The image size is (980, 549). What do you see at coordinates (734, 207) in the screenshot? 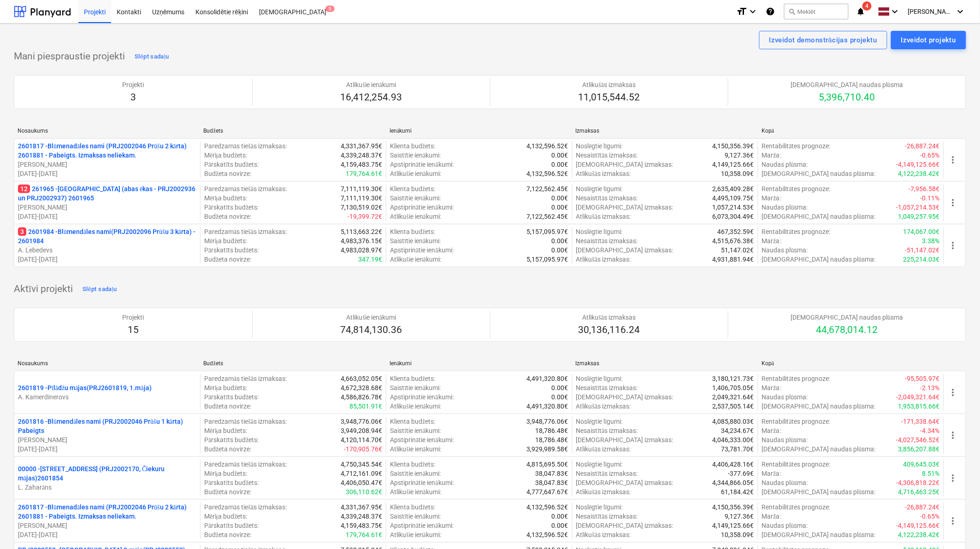
I see `p: 1,057,214.53€` at bounding box center [734, 207].